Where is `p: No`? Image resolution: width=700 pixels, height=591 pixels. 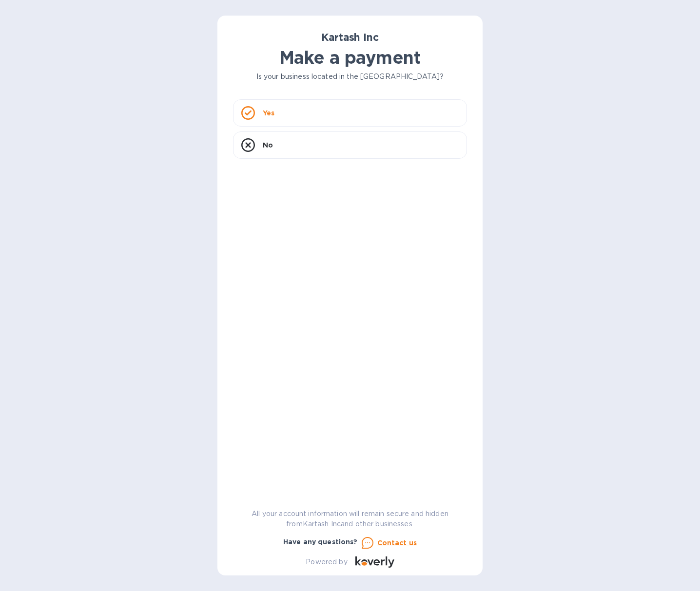 p: No is located at coordinates (268, 145).